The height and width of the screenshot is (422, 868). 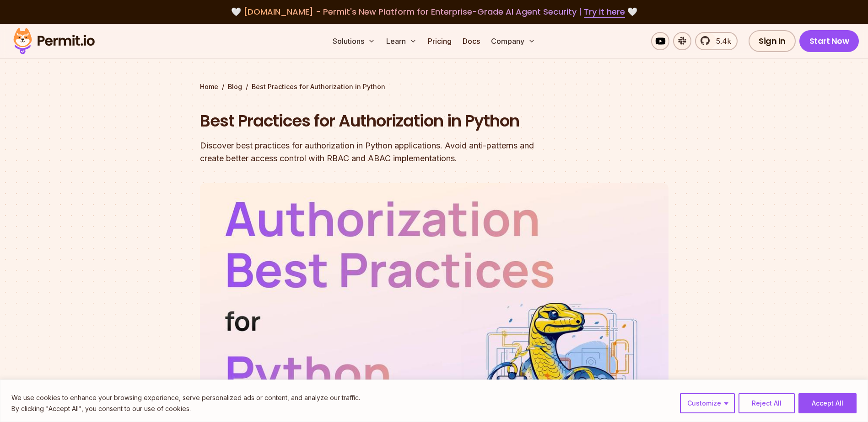 What do you see at coordinates (186, 409) in the screenshot?
I see `p: By clicking "Accept All", you consent to our use of cookies.` at bounding box center [186, 409].